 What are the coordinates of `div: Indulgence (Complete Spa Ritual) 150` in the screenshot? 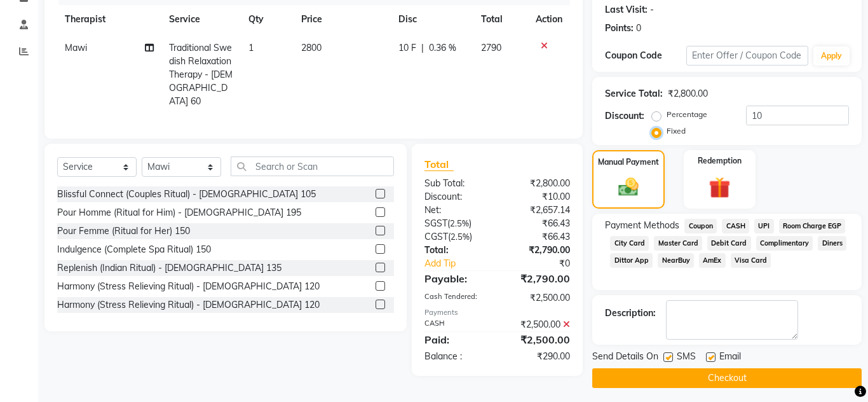 It's located at (134, 249).